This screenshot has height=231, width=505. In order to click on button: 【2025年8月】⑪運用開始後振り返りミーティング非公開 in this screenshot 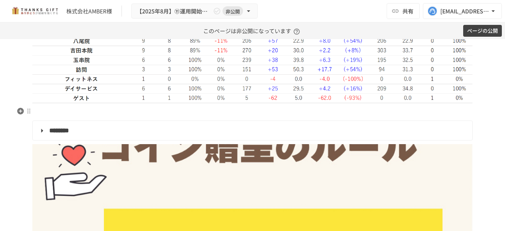, I will do `click(195, 11)`.